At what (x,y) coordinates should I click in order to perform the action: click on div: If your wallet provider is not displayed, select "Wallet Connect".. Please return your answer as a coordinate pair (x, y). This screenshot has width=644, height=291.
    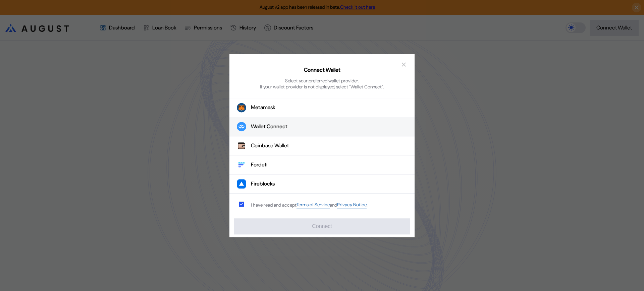
    Looking at the image, I should click on (322, 87).